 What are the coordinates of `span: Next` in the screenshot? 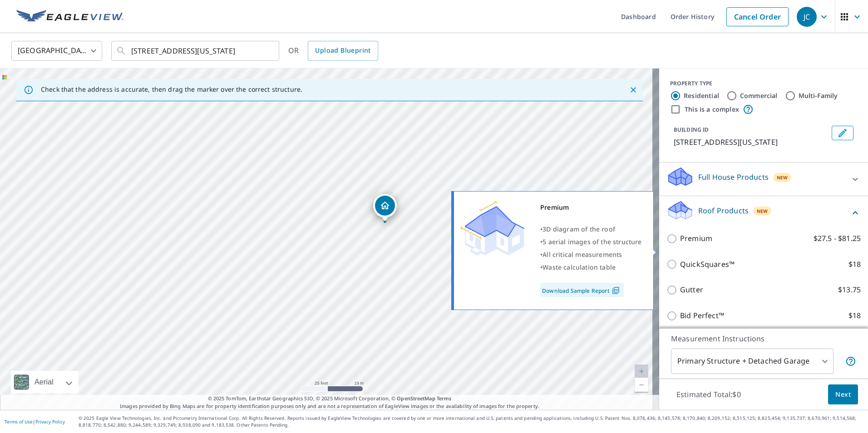 It's located at (843, 395).